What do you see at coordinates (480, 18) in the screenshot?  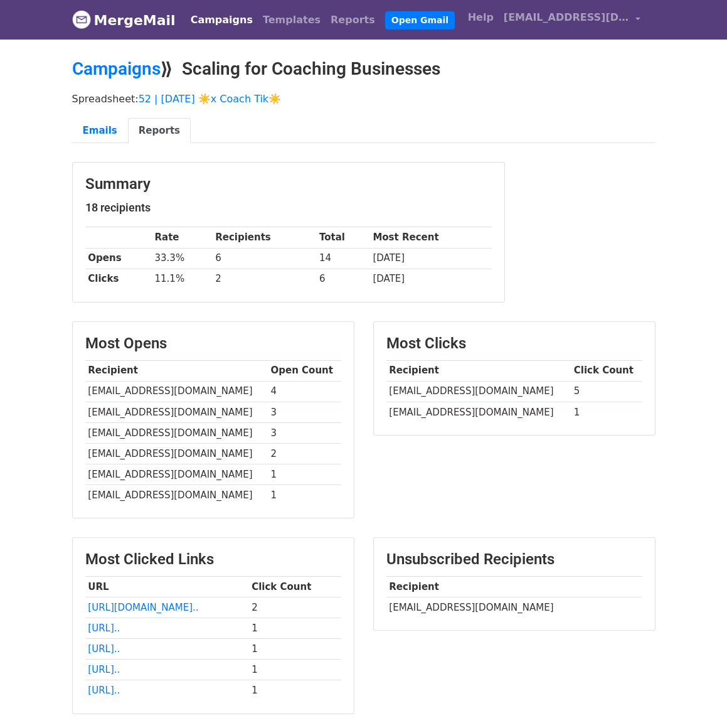 I see `a: Help` at bounding box center [480, 18].